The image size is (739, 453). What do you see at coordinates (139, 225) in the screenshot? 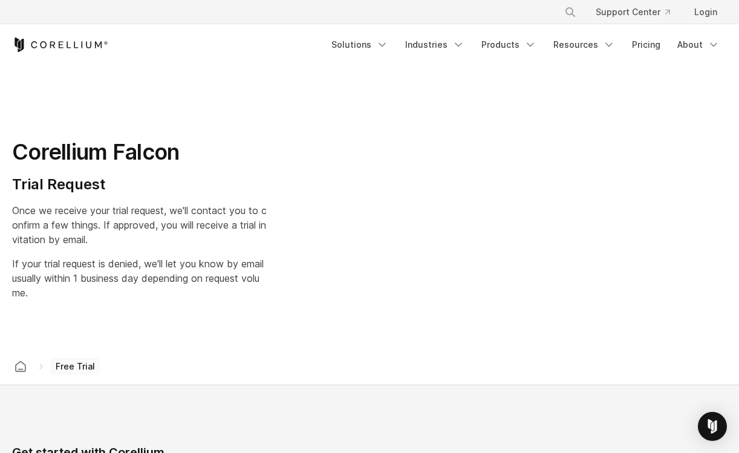
I see `span: Once we receive your trial request, we'll contact you to confirm a few things. If approved, you w...` at bounding box center [139, 225].